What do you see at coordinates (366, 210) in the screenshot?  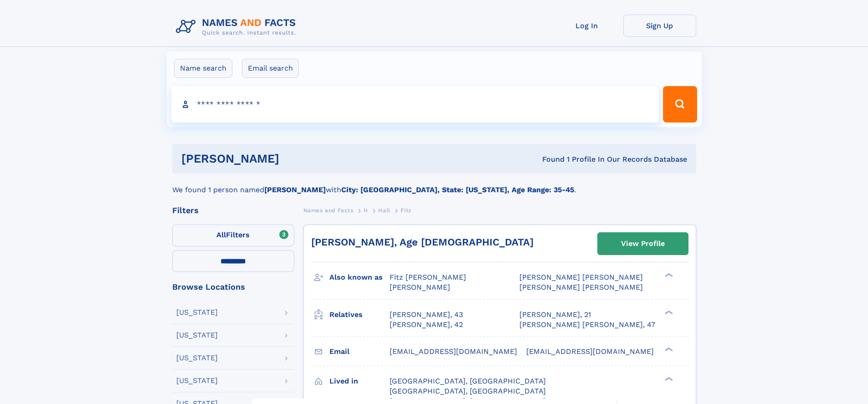 I see `a: H` at bounding box center [366, 210].